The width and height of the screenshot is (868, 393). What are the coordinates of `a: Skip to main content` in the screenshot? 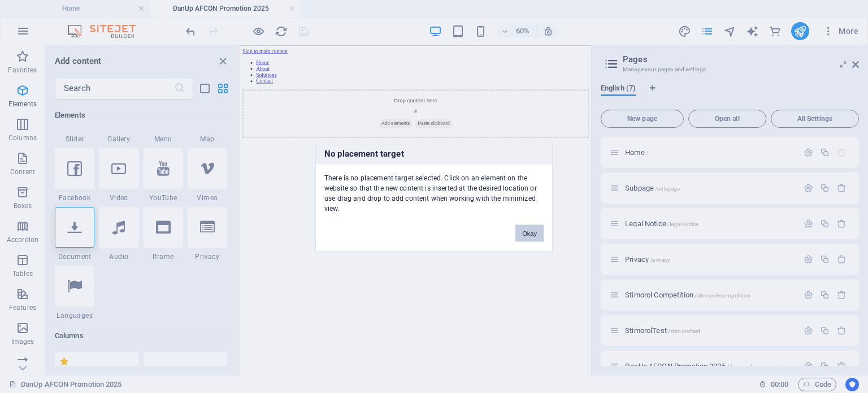 It's located at (42, 9).